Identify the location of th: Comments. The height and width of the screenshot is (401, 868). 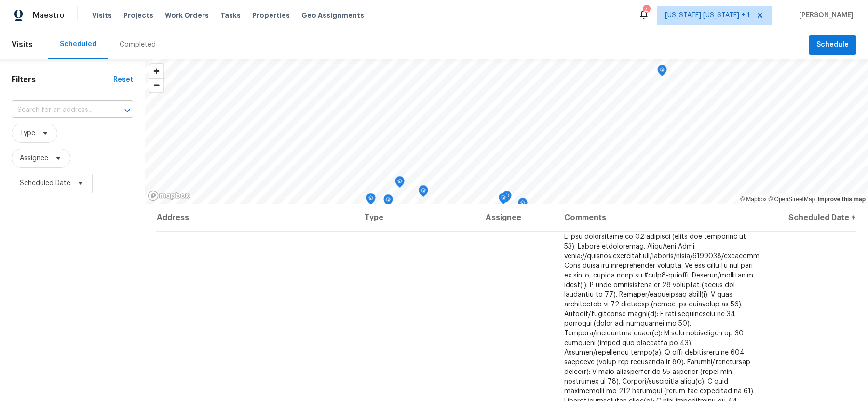
(662, 217).